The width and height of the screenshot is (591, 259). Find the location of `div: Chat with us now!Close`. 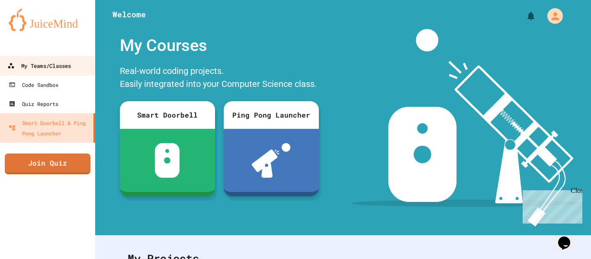

div: Chat with us now!Close is located at coordinates (32, 29).